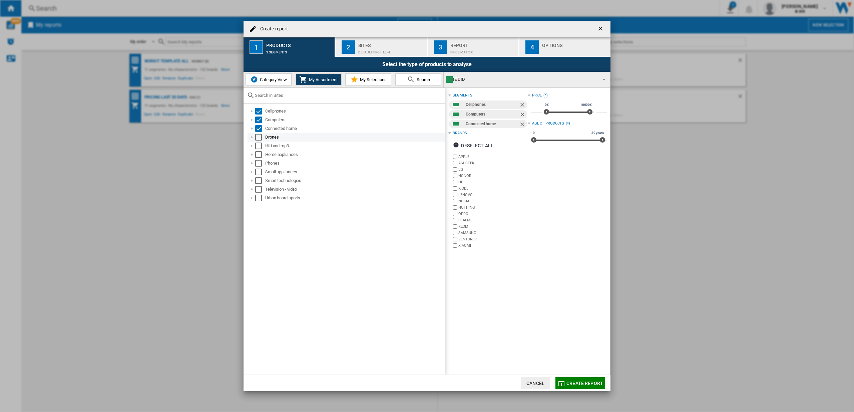 Image resolution: width=854 pixels, height=412 pixels. Describe the element at coordinates (355, 163) in the screenshot. I see `div: Phones` at that location.